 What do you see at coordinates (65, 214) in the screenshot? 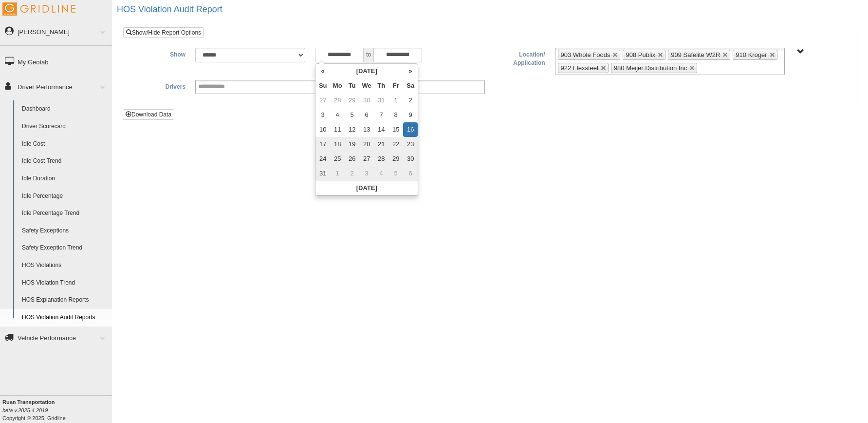
I see `a: Idle Percentage Trend` at bounding box center [65, 214].